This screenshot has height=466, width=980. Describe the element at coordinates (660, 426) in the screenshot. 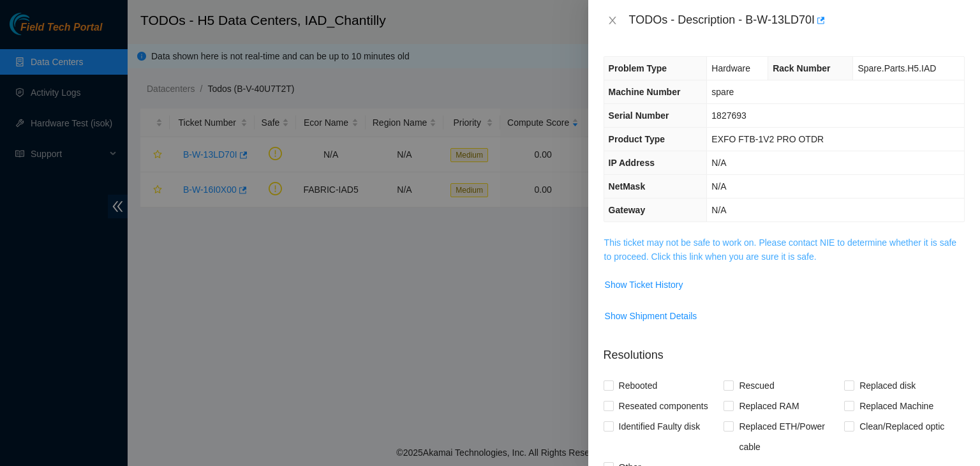

I see `span: Identified Faulty disk` at that location.